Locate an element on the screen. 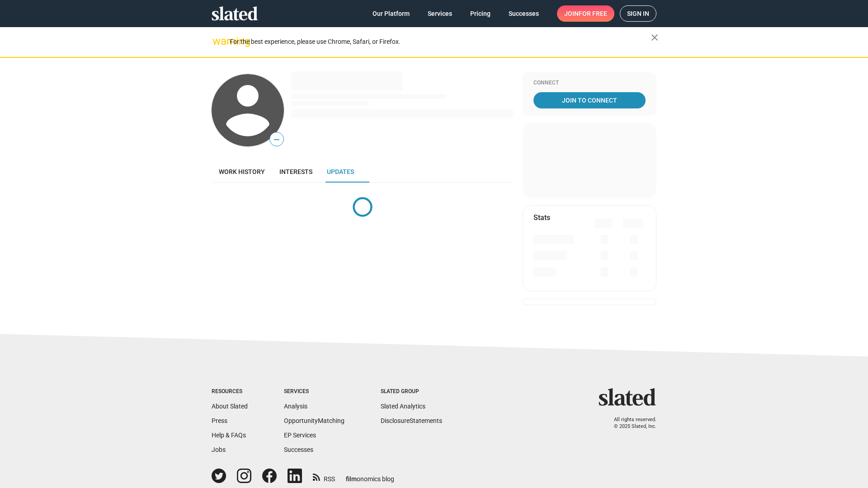  a: EP Services is located at coordinates (300, 436).